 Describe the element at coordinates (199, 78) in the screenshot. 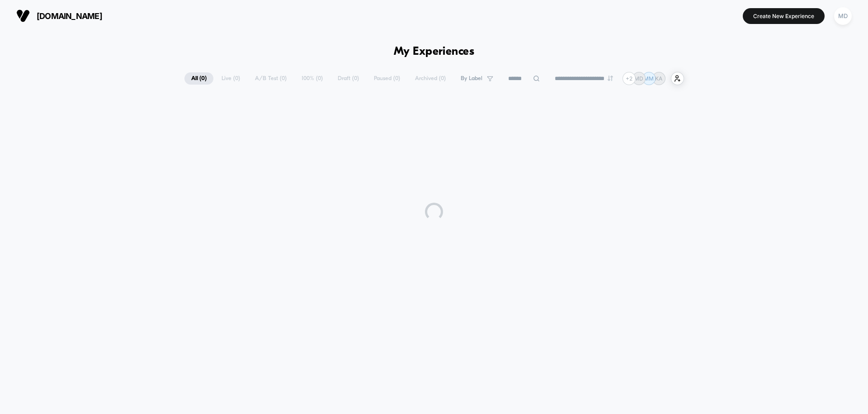

I see `span: All ( 0 )` at that location.